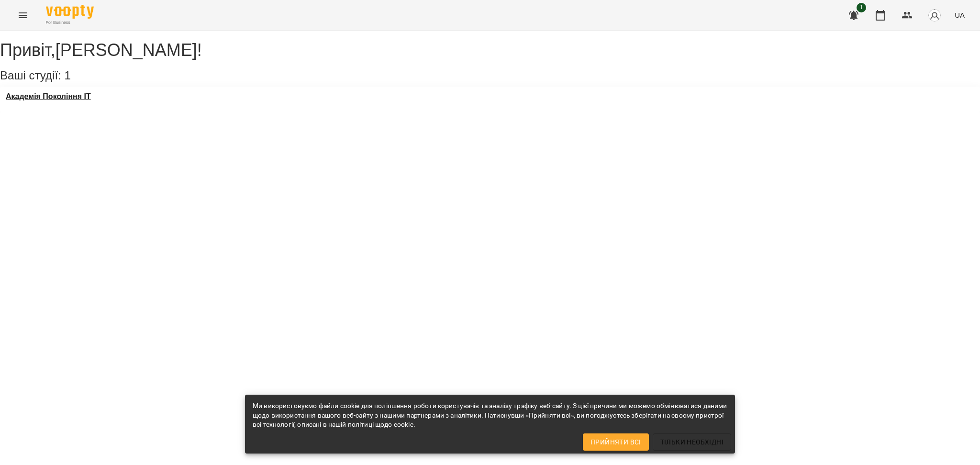 The image size is (980, 465). What do you see at coordinates (960, 15) in the screenshot?
I see `span: UA` at bounding box center [960, 15].